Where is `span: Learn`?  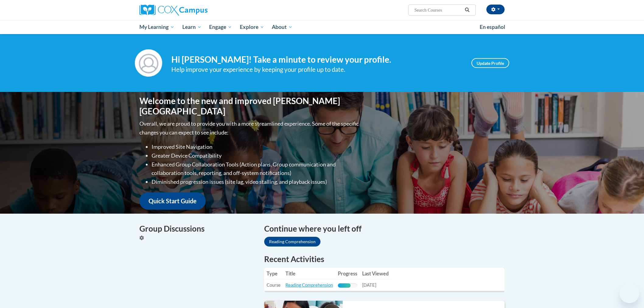
span: Learn is located at coordinates (192, 27).